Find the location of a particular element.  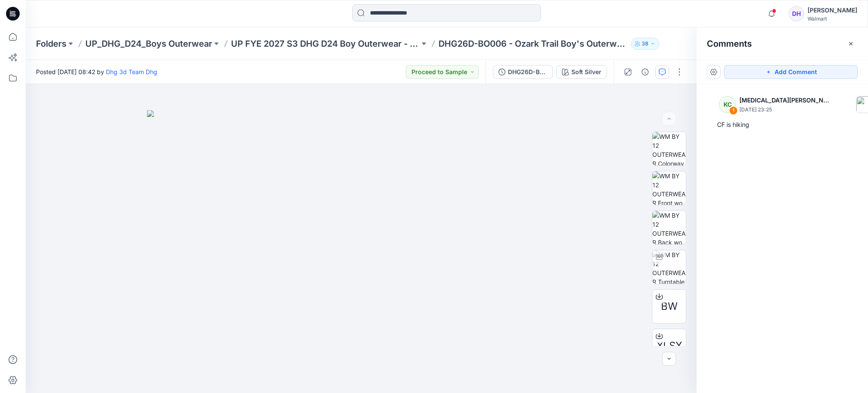

div: DH is located at coordinates (797, 13).